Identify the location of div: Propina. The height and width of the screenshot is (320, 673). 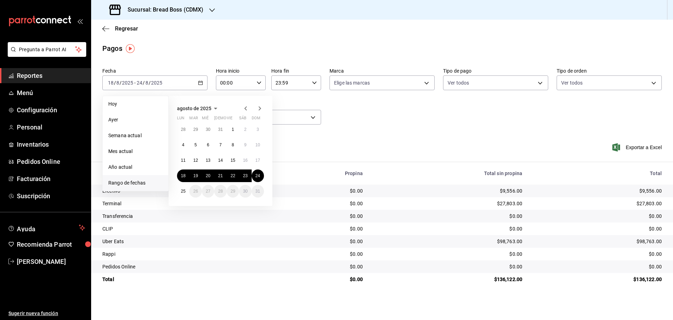
(321, 173).